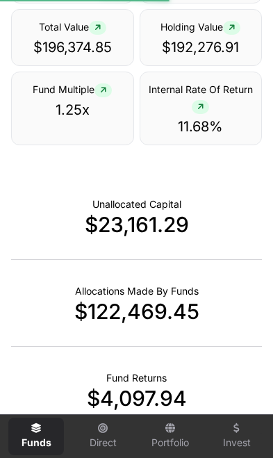 The image size is (273, 458). I want to click on p: $196,374.85, so click(72, 47).